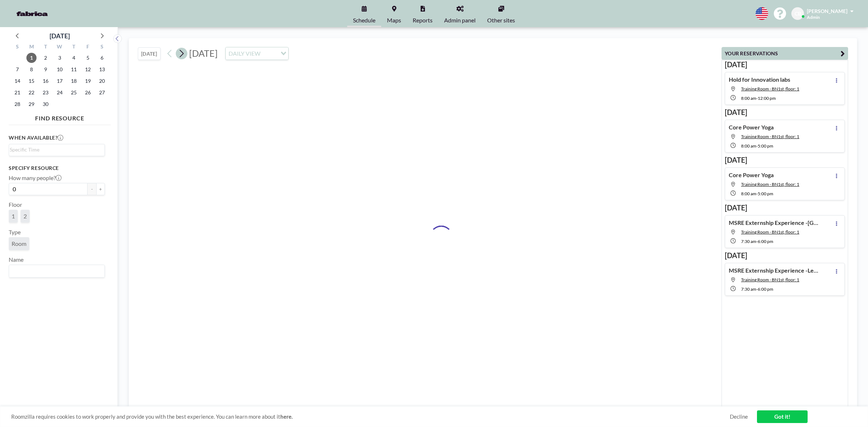 Image resolution: width=868 pixels, height=427 pixels. What do you see at coordinates (394, 20) in the screenshot?
I see `span: Maps` at bounding box center [394, 20].